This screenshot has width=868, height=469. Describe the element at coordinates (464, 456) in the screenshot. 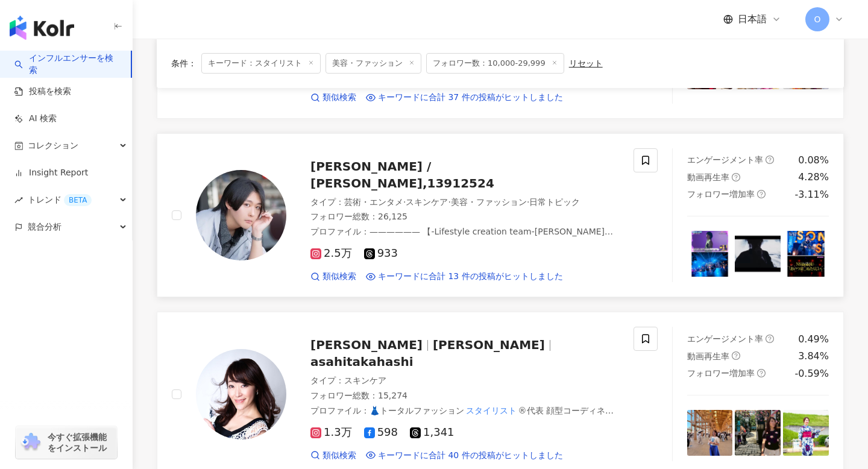

I see `a: キーワードに合計 40 件の投稿がヒットしました` at that location.